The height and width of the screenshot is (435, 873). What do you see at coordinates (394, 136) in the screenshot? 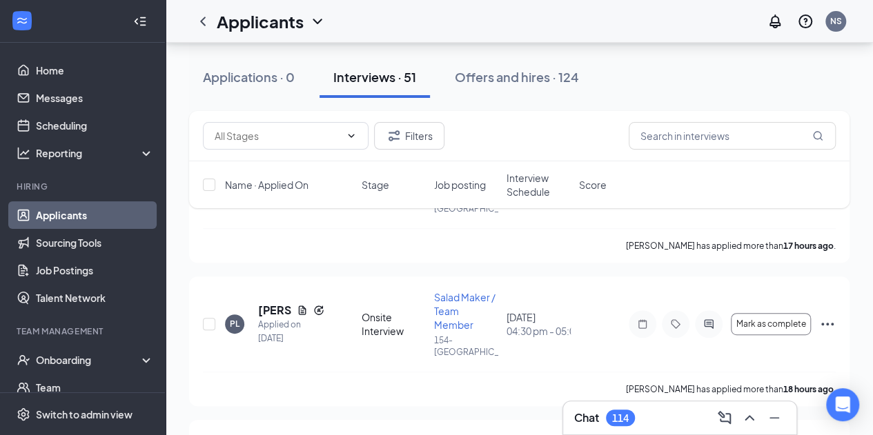
I see `svg: Filter` at bounding box center [394, 136].